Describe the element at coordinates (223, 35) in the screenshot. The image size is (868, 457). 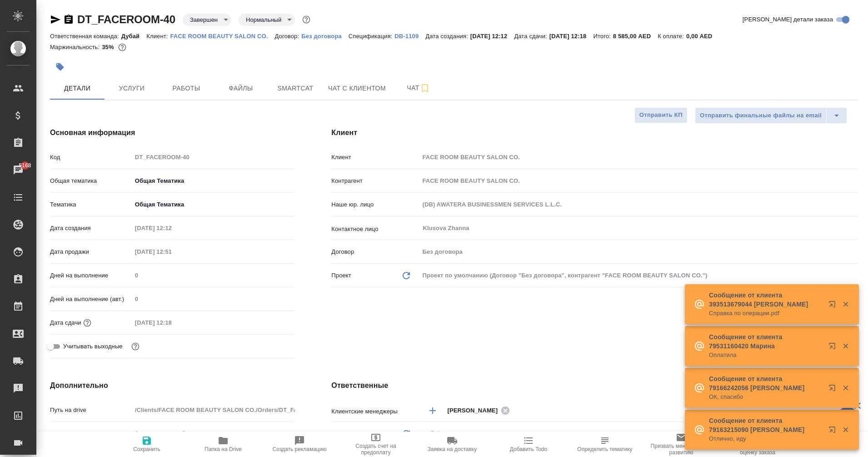
I see `a: FACE ROOM BEAUTY SALON CO.` at that location.